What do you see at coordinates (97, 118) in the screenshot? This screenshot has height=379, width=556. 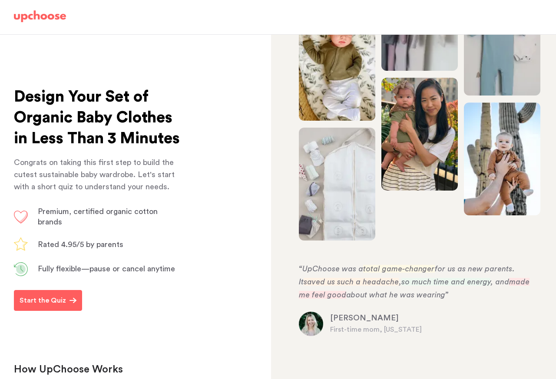 I see `span: Design Your Set of Organic Baby Clothes in Less Than 3 Minutes` at bounding box center [97, 118].